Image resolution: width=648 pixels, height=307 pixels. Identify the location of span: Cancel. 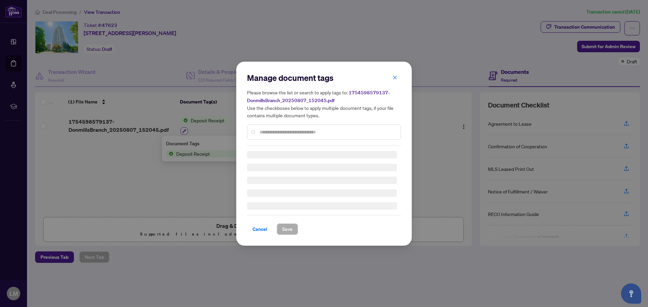
(260, 229).